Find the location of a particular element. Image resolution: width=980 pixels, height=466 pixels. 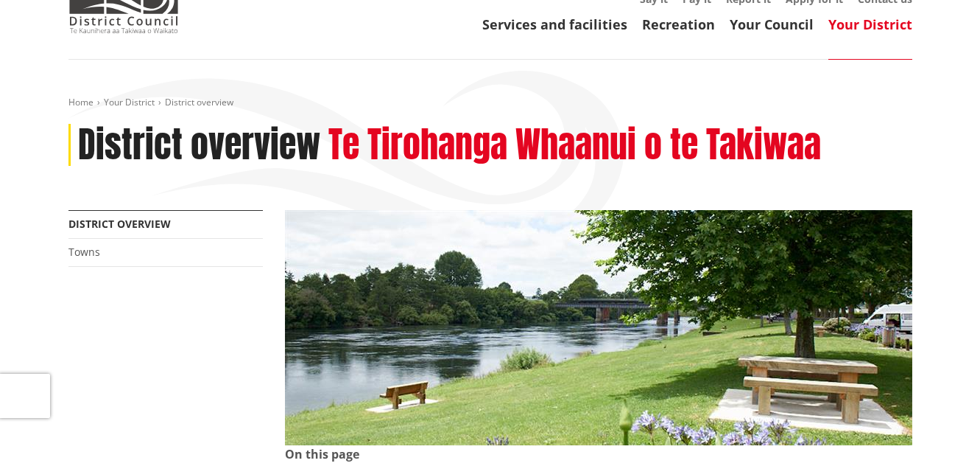

h1: District overview is located at coordinates (199, 145).